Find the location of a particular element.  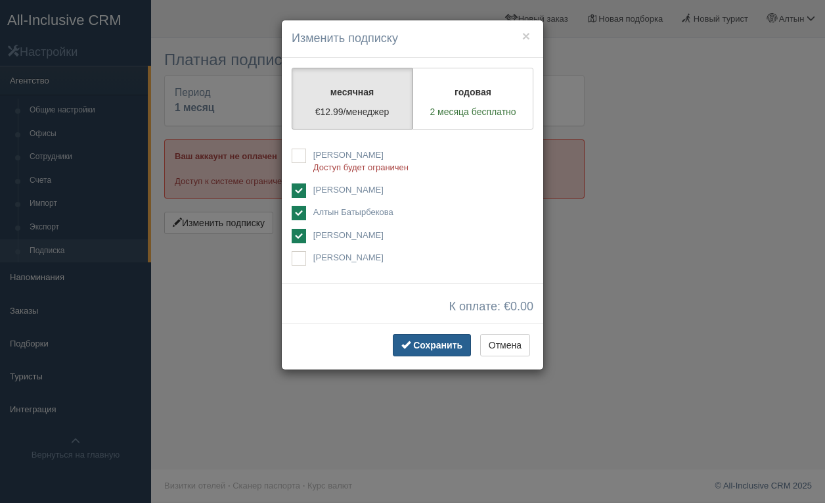

p: годовая is located at coordinates (473, 92).